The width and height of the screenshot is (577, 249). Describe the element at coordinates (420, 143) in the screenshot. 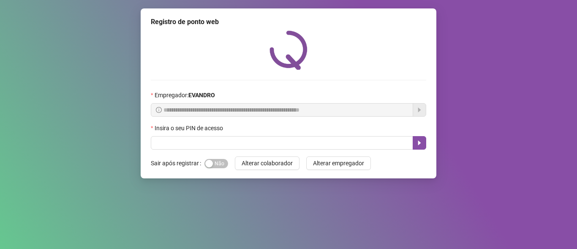

I see `span: caret-right` at that location.